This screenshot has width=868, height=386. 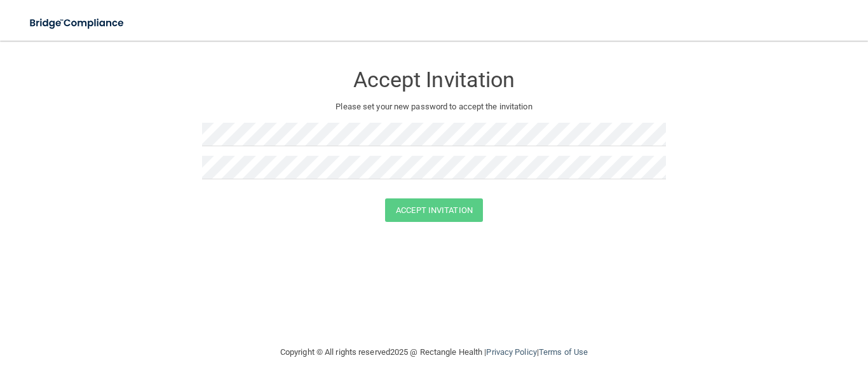 What do you see at coordinates (77, 23) in the screenshot?
I see `img: bridge_compliance_login_screen.278c3ca4.svg` at bounding box center [77, 23].